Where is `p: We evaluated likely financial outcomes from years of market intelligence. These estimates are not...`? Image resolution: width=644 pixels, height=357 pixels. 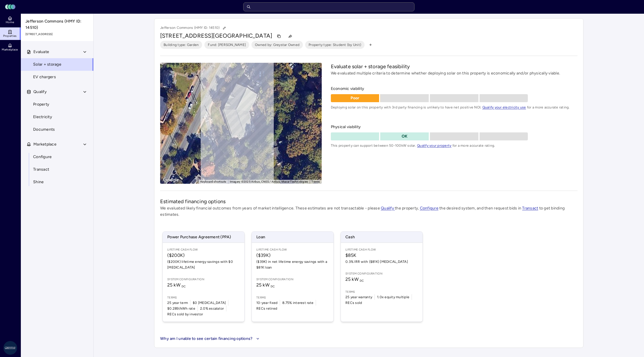 p: We evaluated likely financial outcomes from years of market intelligence. These estimates are not... is located at coordinates (369, 211).